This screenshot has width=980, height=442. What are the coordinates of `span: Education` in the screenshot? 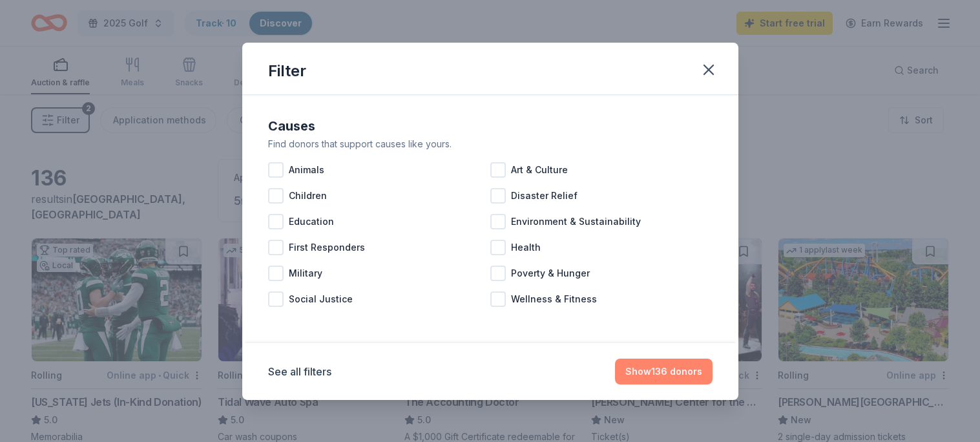 It's located at (312, 221).